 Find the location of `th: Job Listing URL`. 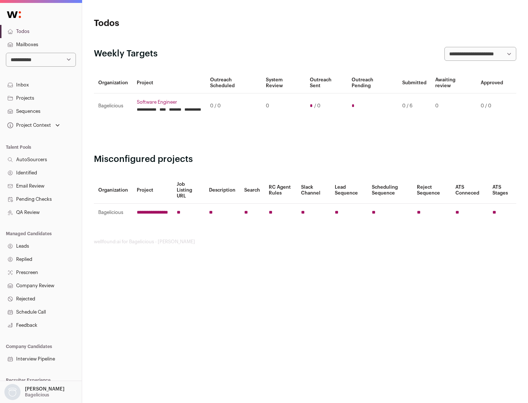

th: Job Listing URL is located at coordinates (188, 190).